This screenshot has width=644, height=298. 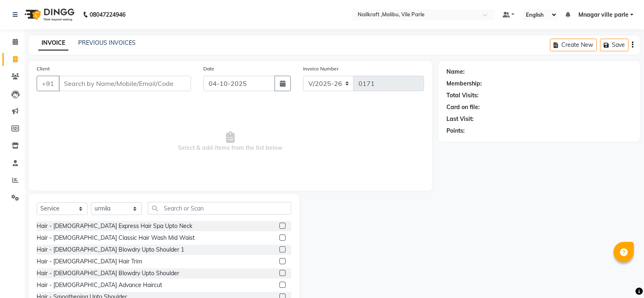 I want to click on a: PREVIOUS INVOICES, so click(x=107, y=43).